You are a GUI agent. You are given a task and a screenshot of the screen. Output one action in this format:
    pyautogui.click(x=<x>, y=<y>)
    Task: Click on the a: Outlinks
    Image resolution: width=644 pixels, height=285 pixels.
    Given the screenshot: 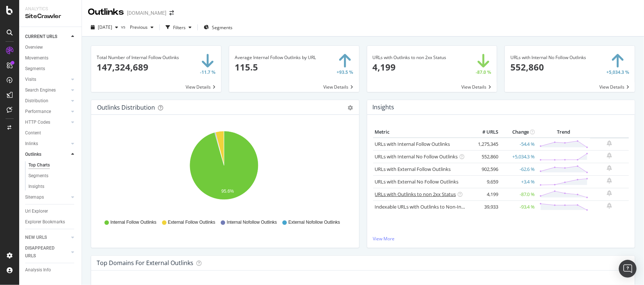 What is the action you would take?
    pyautogui.click(x=47, y=154)
    